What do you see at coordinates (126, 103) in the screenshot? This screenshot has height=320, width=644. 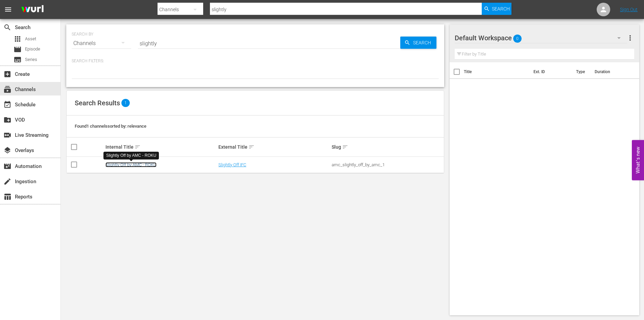 I see `span: 1` at bounding box center [126, 103].